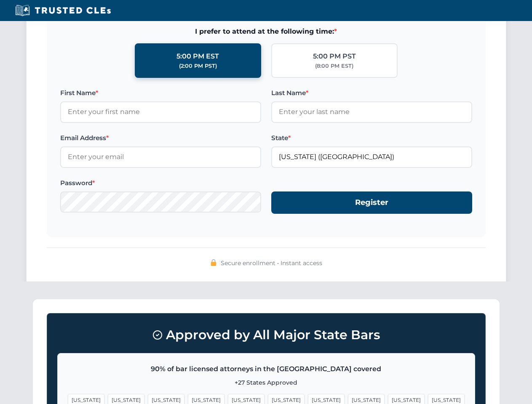 The width and height of the screenshot is (532, 404). Describe the element at coordinates (334, 66) in the screenshot. I see `div: (8:00 PM EST)` at that location.